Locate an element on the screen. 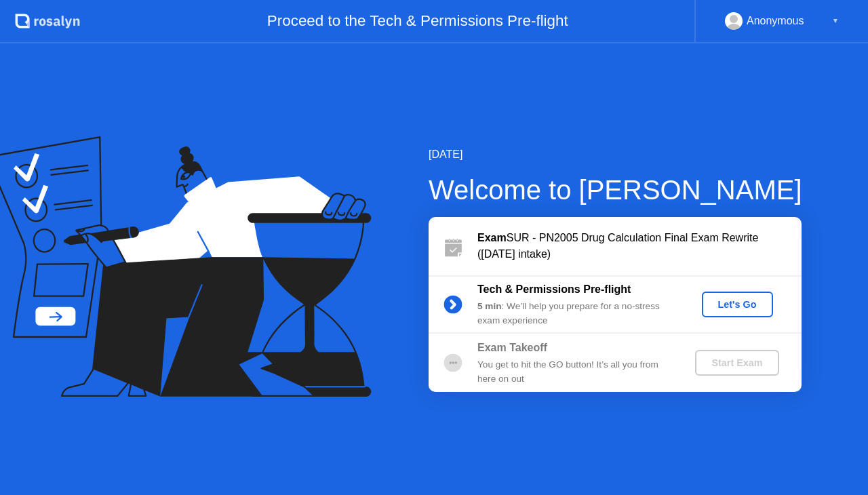 The height and width of the screenshot is (495, 868). b: Tech & Permissions Pre-flight is located at coordinates (554, 289).